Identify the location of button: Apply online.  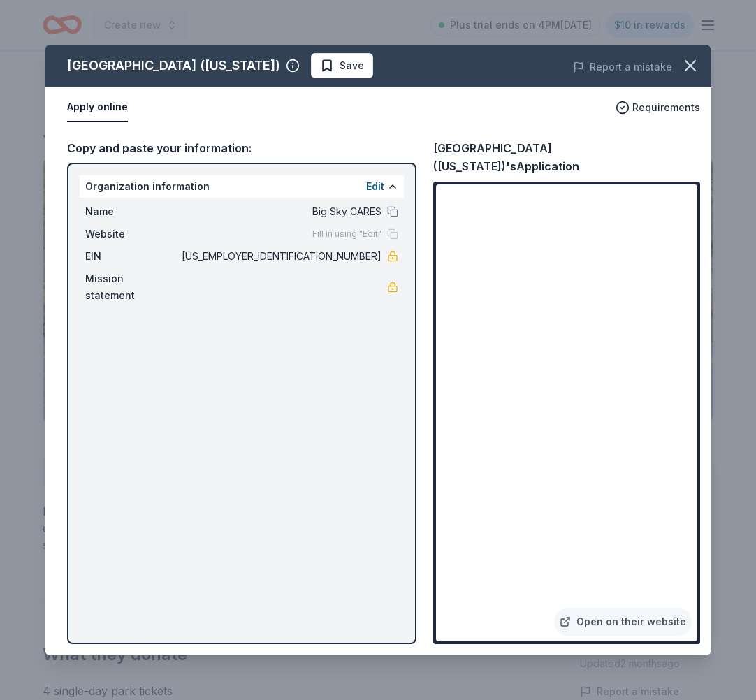
(97, 108).